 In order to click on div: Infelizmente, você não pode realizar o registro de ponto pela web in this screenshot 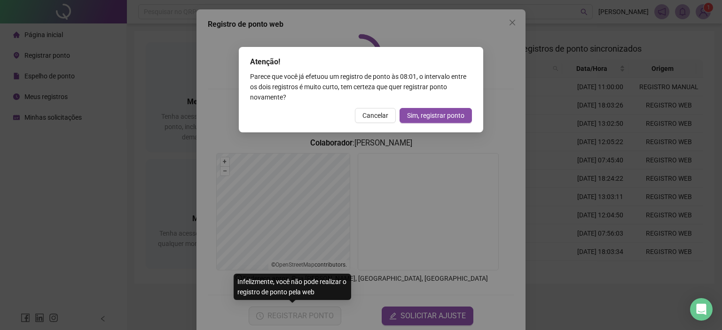, I will do `click(292, 287)`.